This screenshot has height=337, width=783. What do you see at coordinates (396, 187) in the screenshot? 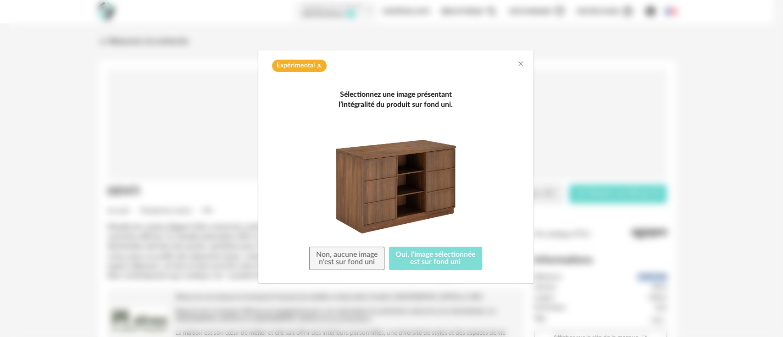
I see `img: neutral background` at bounding box center [396, 187].